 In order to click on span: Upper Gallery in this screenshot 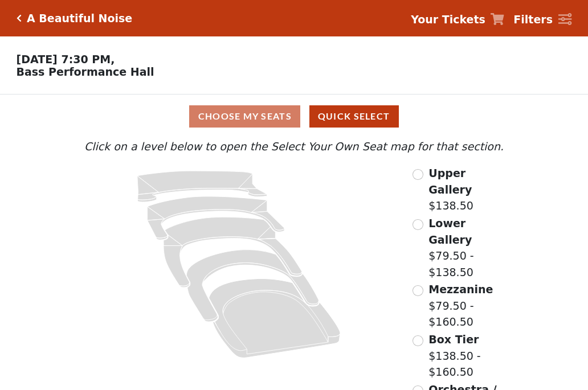, I will do `click(450, 181)`.